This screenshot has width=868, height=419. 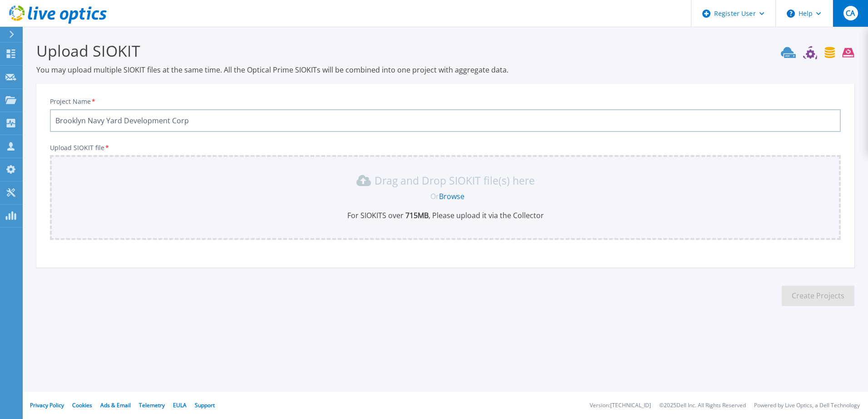 I want to click on a: Ads & Email, so click(x=115, y=405).